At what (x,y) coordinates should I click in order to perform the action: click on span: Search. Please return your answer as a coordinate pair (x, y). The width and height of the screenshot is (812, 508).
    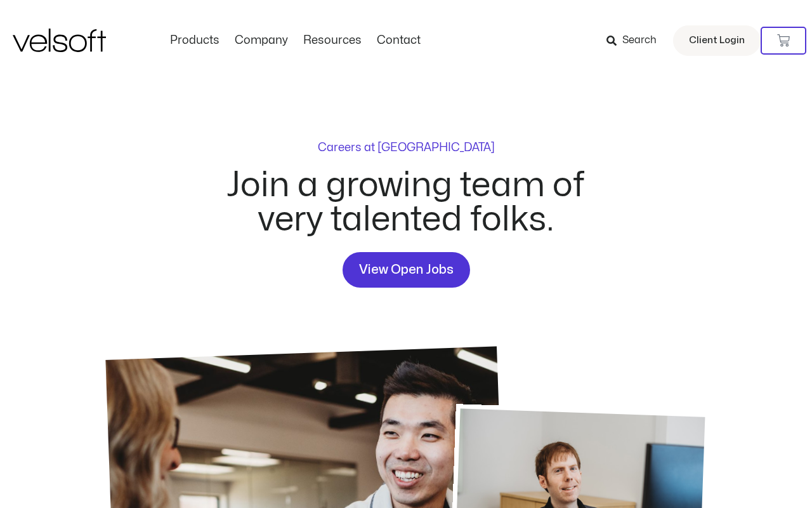
    Looking at the image, I should click on (639, 40).